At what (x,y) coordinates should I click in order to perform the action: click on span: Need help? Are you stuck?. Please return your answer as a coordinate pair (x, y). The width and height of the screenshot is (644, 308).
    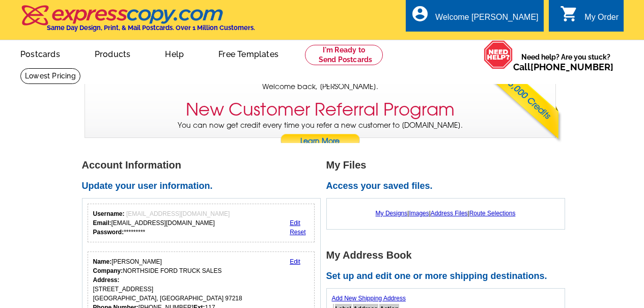
    Looking at the image, I should click on (565, 62).